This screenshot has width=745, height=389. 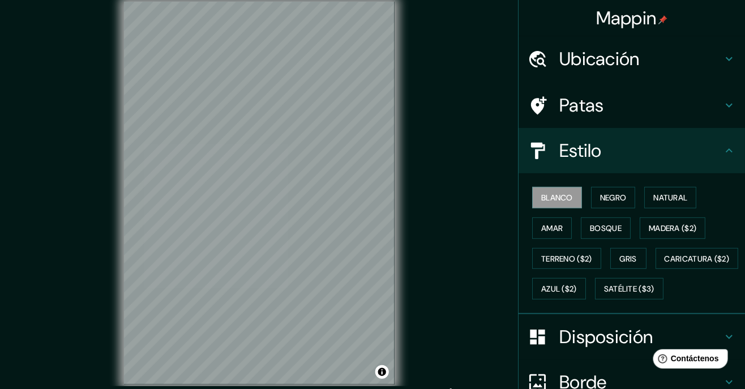 I want to click on button: Blanco, so click(x=557, y=198).